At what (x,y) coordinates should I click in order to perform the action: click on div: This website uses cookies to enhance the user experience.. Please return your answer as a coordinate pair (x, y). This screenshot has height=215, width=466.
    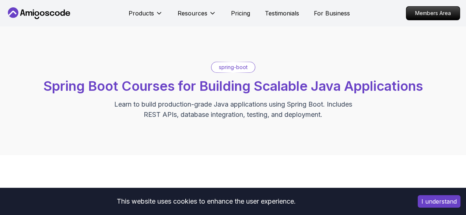
    Looking at the image, I should click on (206, 202).